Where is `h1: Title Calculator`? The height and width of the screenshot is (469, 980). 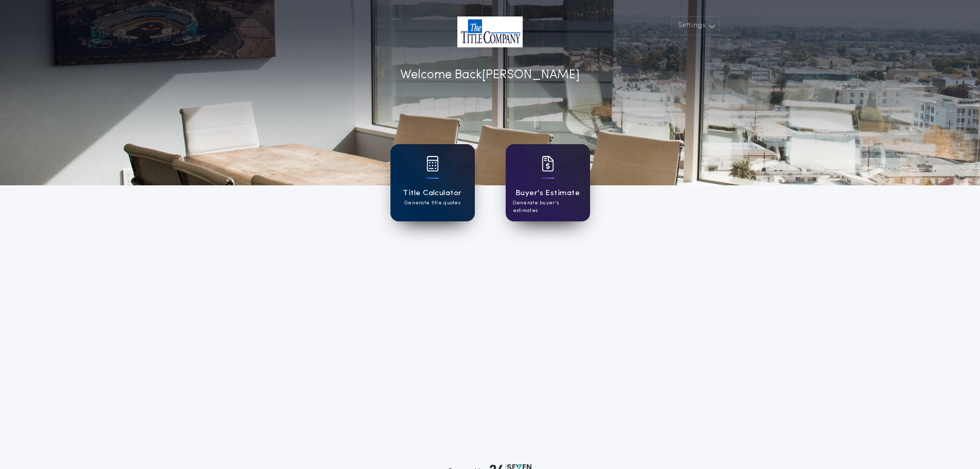 h1: Title Calculator is located at coordinates (432, 193).